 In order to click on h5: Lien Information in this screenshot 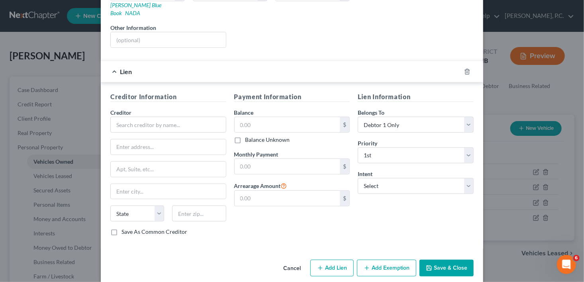, I will do `click(415, 97)`.